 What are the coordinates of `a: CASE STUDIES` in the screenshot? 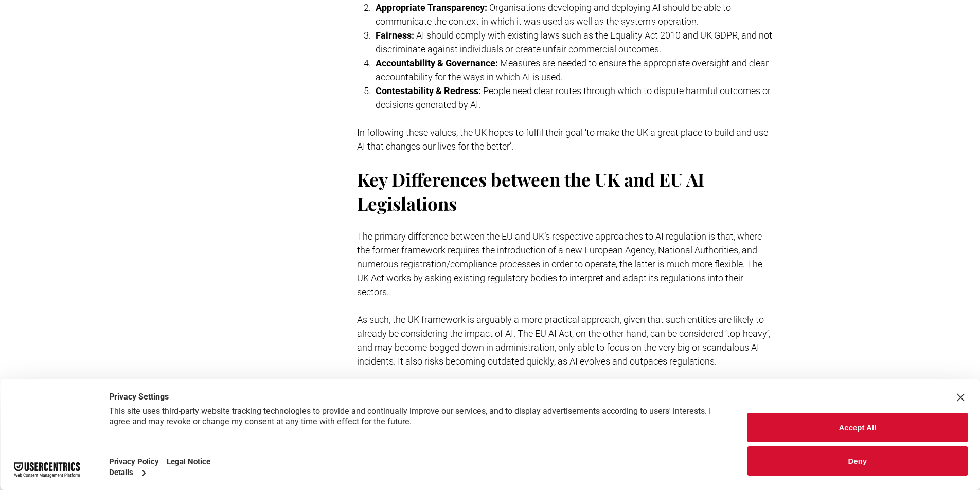 It's located at (842, 26).